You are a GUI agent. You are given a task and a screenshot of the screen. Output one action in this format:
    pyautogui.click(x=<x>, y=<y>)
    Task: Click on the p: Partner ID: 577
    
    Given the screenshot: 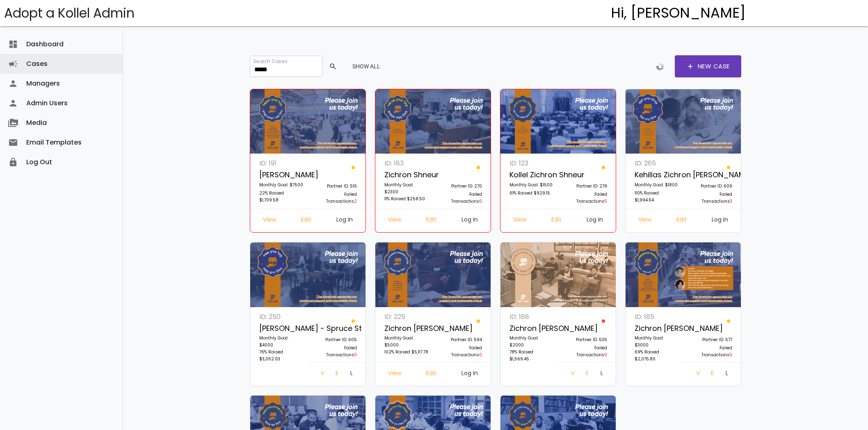 What is the action you would take?
    pyautogui.click(x=710, y=340)
    